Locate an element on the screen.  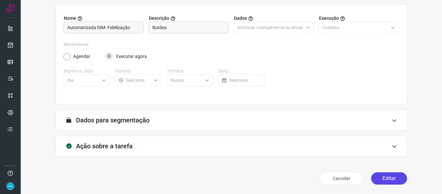
label: Data: is located at coordinates (241, 71).